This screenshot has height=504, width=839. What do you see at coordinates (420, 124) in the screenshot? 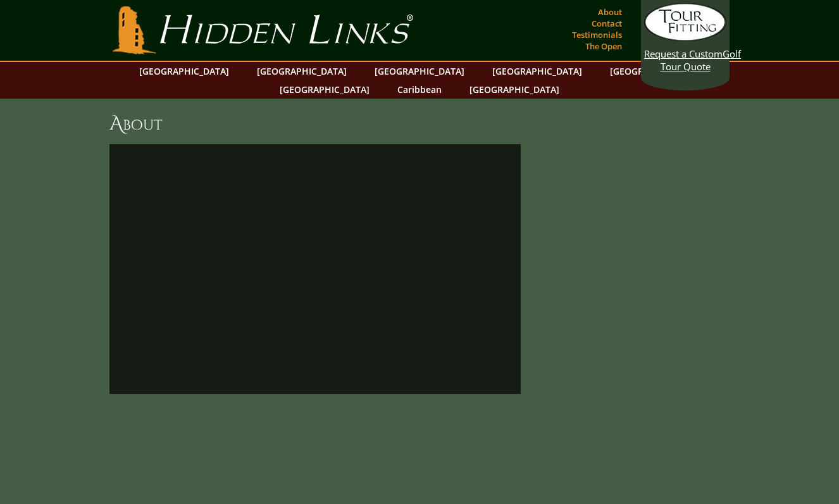
I see `h1: About` at bounding box center [420, 124].